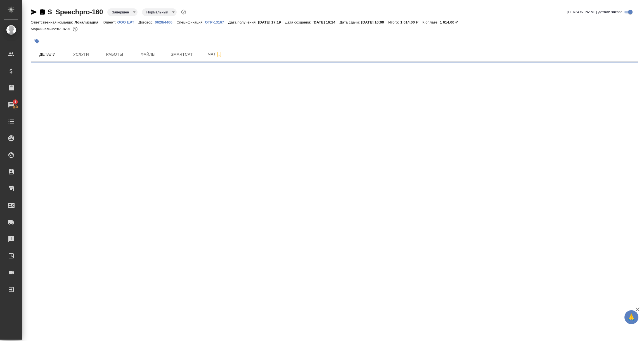 Image resolution: width=644 pixels, height=341 pixels. Describe the element at coordinates (184, 12) in the screenshot. I see `button: Доп статусы указывают на важность/срочность заказа` at that location.